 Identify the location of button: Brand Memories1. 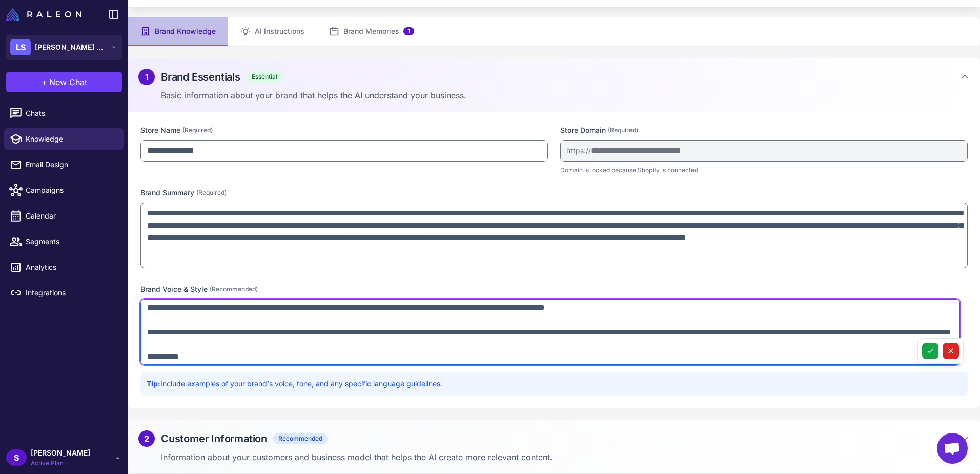
(372, 31).